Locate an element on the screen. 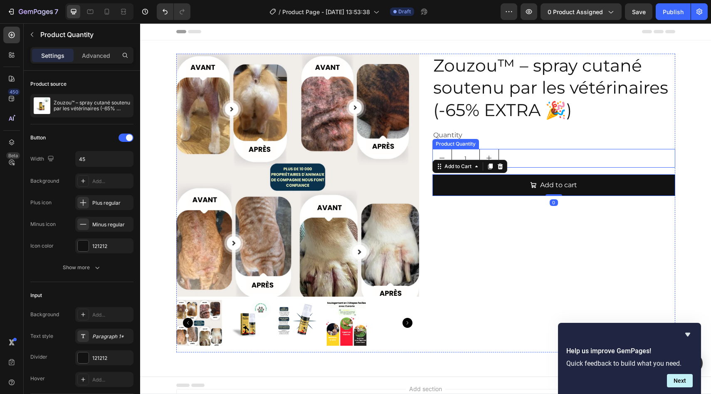 The width and height of the screenshot is (711, 394). button: Add to cart is located at coordinates (414, 162).